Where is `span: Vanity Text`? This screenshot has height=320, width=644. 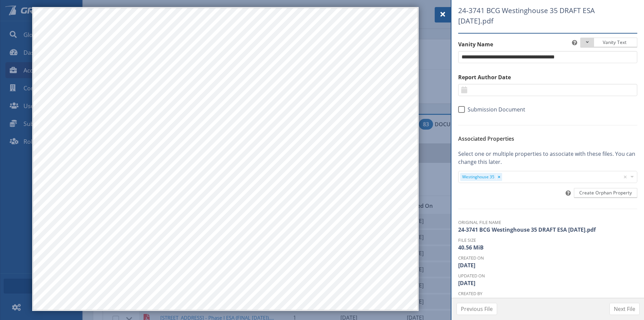
span: Vanity Text is located at coordinates (613, 42).